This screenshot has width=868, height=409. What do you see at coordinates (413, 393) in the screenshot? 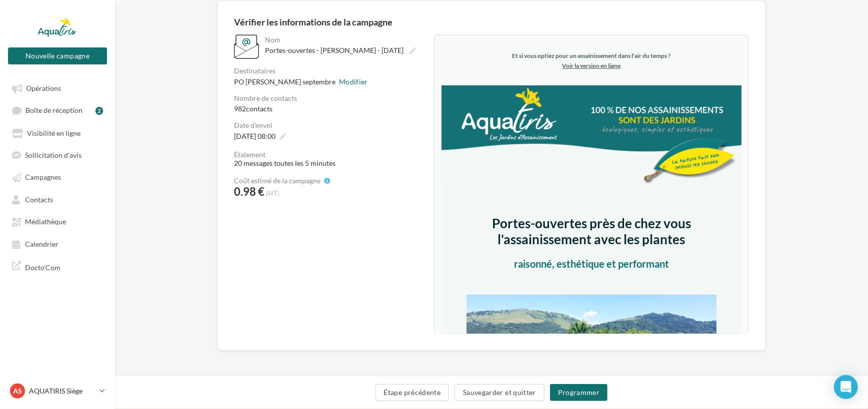
I see `button: Étape précédente` at bounding box center [413, 393].